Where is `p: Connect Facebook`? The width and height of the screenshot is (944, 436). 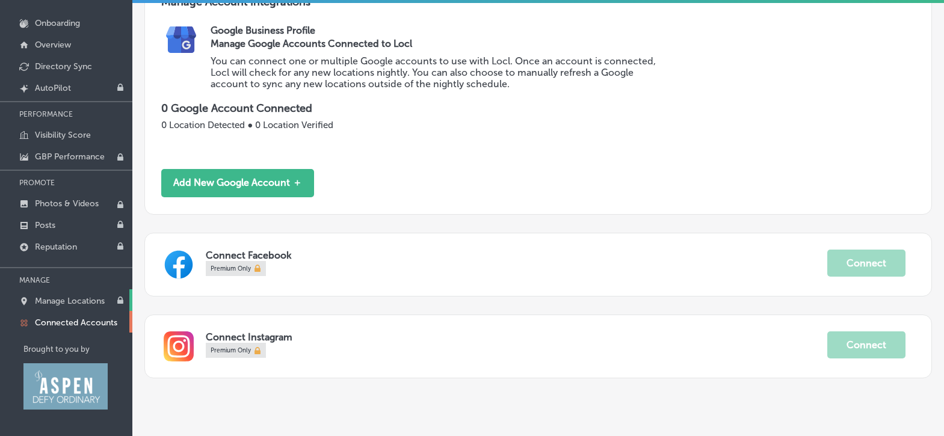
p: Connect Facebook is located at coordinates (516, 255).